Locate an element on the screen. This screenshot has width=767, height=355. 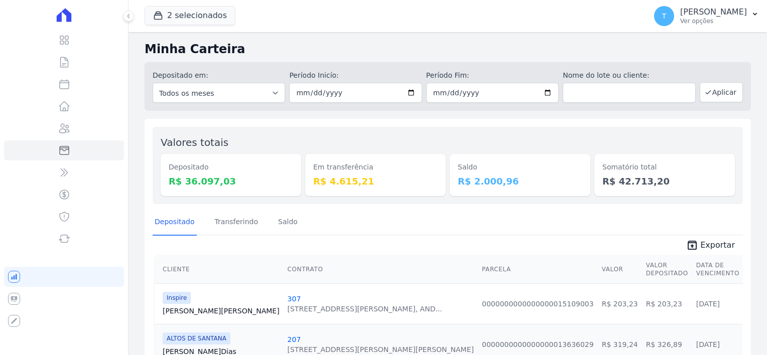
th: Valor is located at coordinates (620, 270).